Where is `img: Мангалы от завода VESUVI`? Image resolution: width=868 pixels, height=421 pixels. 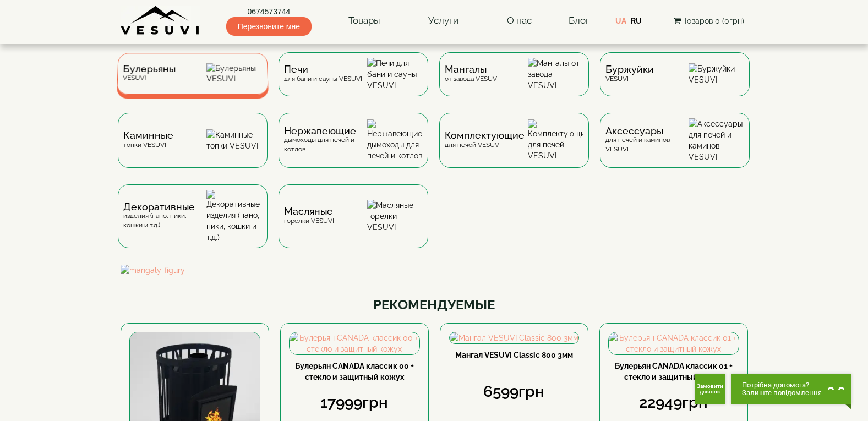
img: Мангалы от завода VESUVI is located at coordinates (555, 74).